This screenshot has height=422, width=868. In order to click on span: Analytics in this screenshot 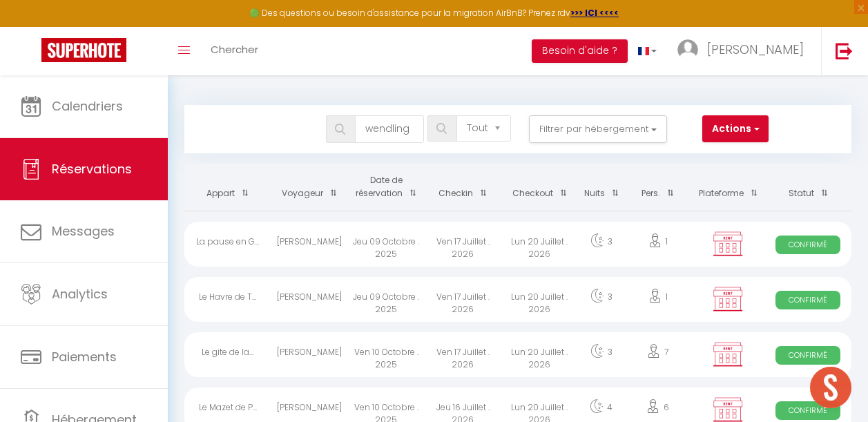, I will do `click(79, 294)`.